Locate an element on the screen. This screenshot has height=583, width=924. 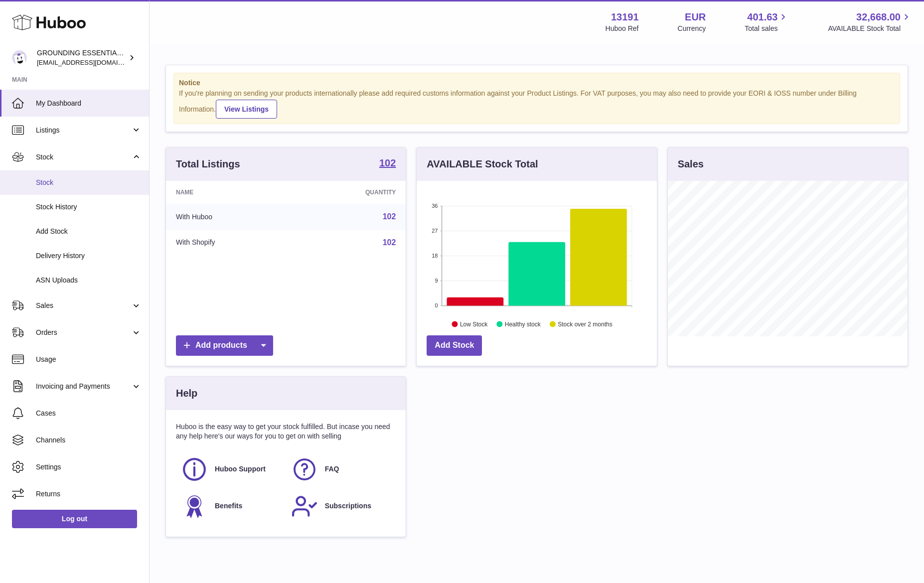
a: Add products is located at coordinates (224, 345).